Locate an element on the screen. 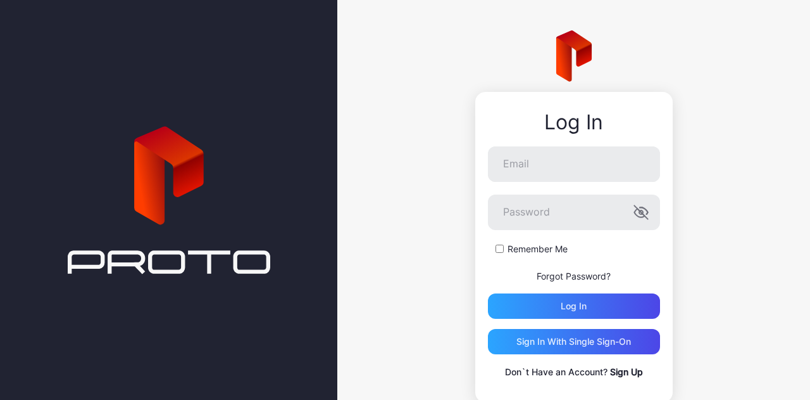  input: Password is located at coordinates (574, 212).